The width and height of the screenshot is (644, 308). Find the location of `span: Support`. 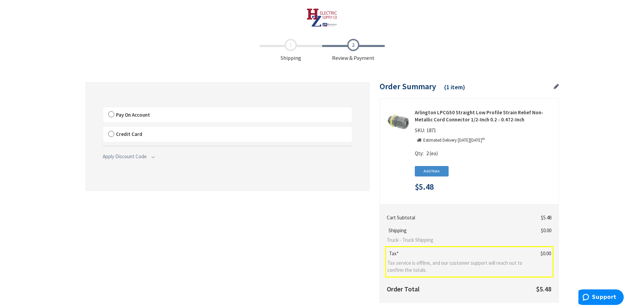

span: Support is located at coordinates (26, 8).